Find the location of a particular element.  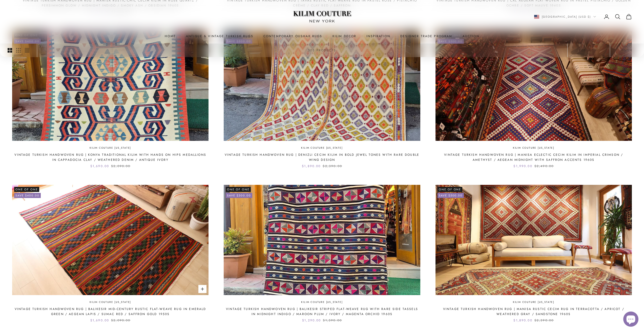

a: Inspiration is located at coordinates (378, 36).